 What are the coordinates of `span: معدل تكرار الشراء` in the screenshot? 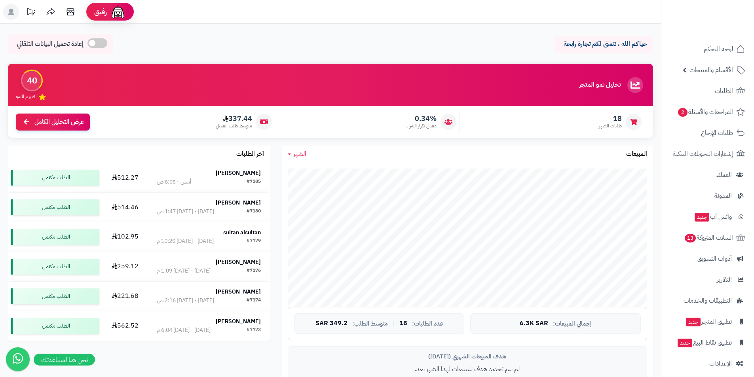 It's located at (421, 126).